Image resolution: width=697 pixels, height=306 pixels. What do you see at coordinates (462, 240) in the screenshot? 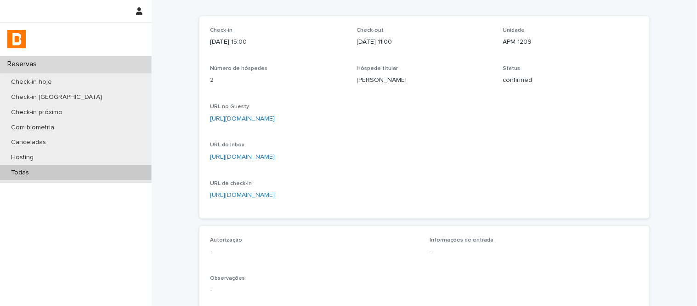
I see `span: Informações de entrada` at bounding box center [462, 240].